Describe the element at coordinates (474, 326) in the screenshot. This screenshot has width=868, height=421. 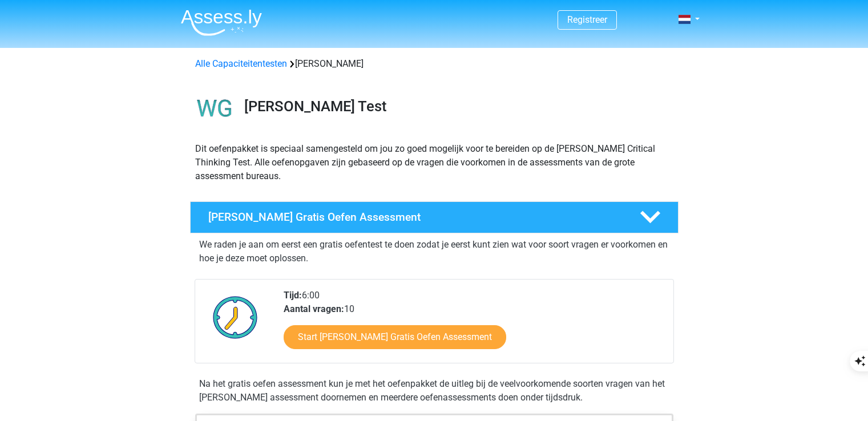
I see `div: 6:00 10` at that location.